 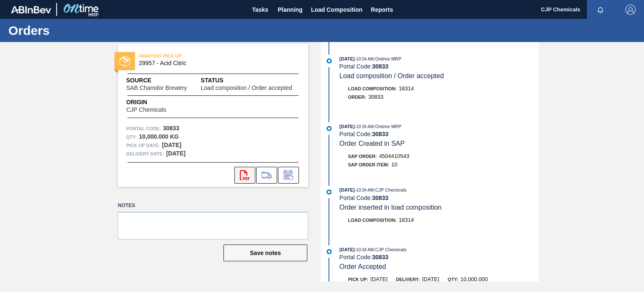 I want to click on span: Source, so click(x=163, y=80).